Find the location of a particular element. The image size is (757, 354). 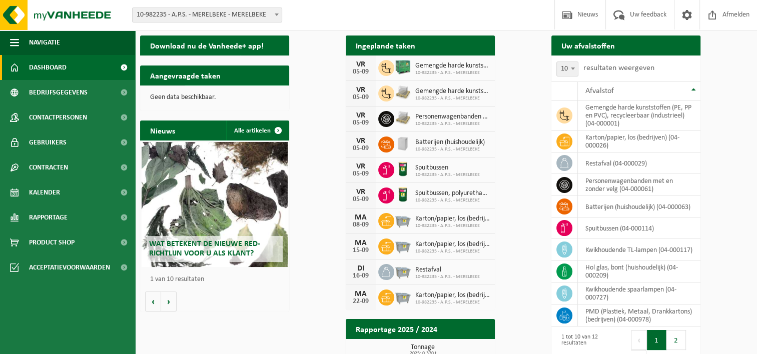

a: Wat betekent de nieuwe RED-richtlijn voor u als klant? is located at coordinates (215, 205).